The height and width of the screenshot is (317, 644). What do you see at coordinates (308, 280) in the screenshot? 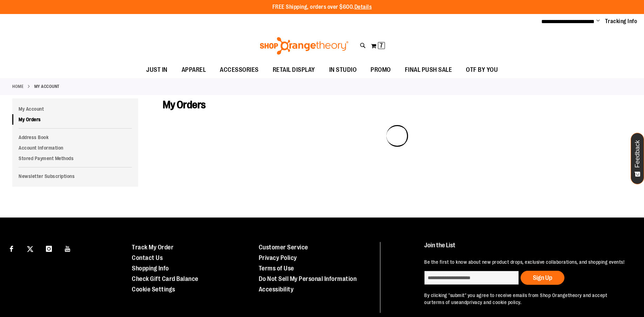
I see `a: Do Not Sell My Personal Information` at bounding box center [308, 280].